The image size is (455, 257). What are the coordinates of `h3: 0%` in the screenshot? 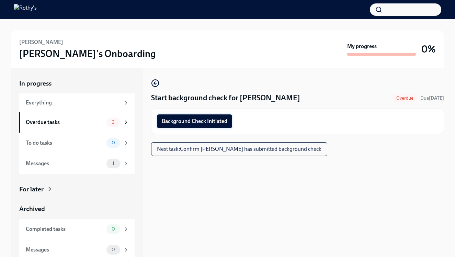 It's located at (428, 49).